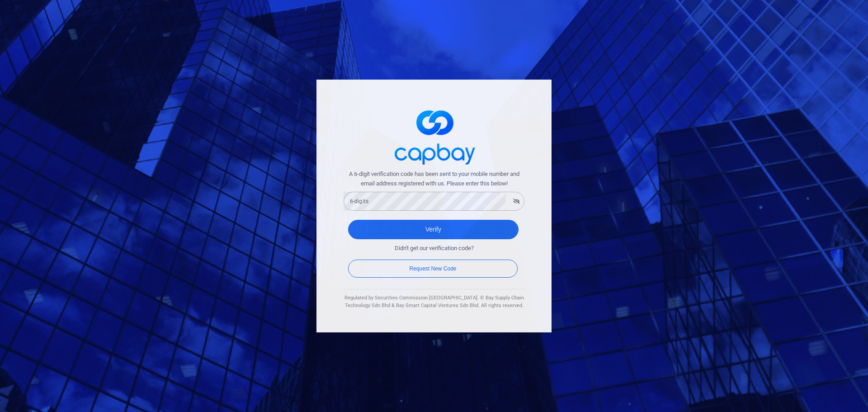  What do you see at coordinates (433, 229) in the screenshot?
I see `button: Verify` at bounding box center [433, 229].